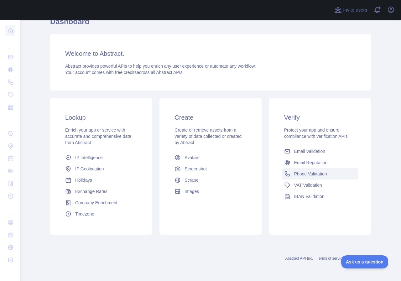 This screenshot has height=281, width=401. I want to click on a: IP Intelligence, so click(101, 158).